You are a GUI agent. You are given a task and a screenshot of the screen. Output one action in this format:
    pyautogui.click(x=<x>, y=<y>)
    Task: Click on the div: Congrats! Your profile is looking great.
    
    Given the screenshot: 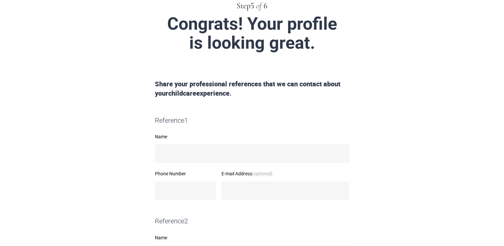 What is the action you would take?
    pyautogui.click(x=252, y=33)
    